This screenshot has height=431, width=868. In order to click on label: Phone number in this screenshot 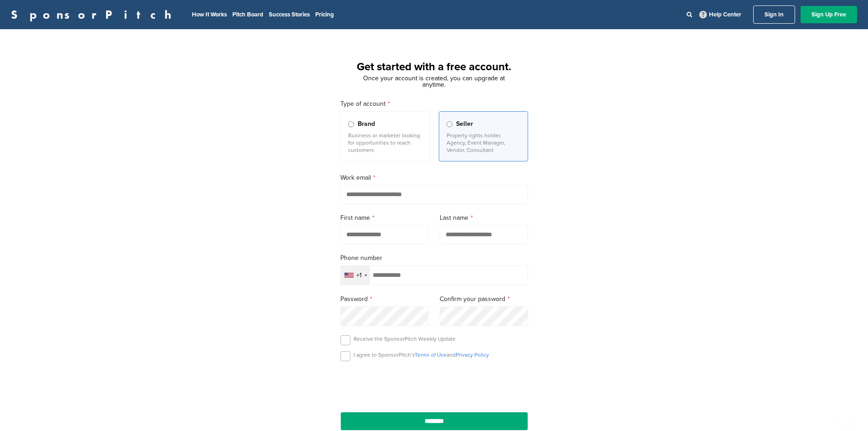, I will do `click(434, 258)`.